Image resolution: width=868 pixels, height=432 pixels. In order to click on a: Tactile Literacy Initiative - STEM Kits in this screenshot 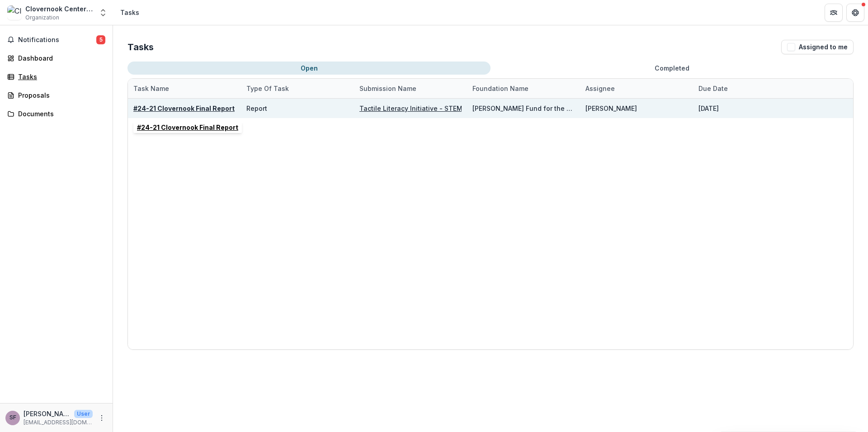, I will do `click(418, 108)`.